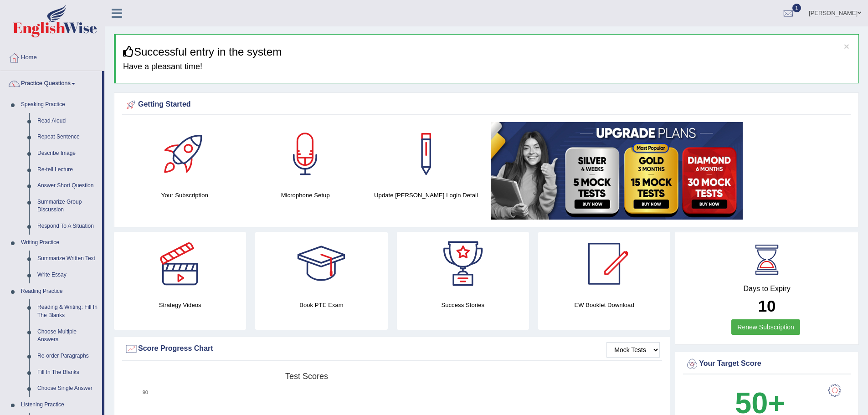 This screenshot has width=868, height=415. What do you see at coordinates (59, 405) in the screenshot?
I see `a: Listening Practice` at bounding box center [59, 405].